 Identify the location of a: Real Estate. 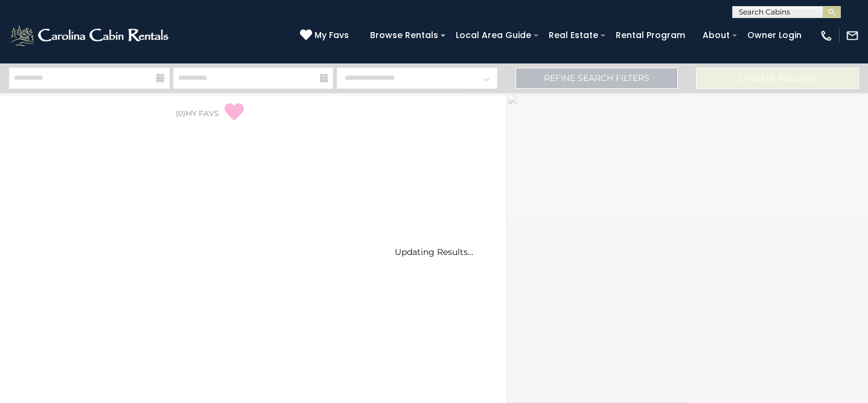
(574, 35).